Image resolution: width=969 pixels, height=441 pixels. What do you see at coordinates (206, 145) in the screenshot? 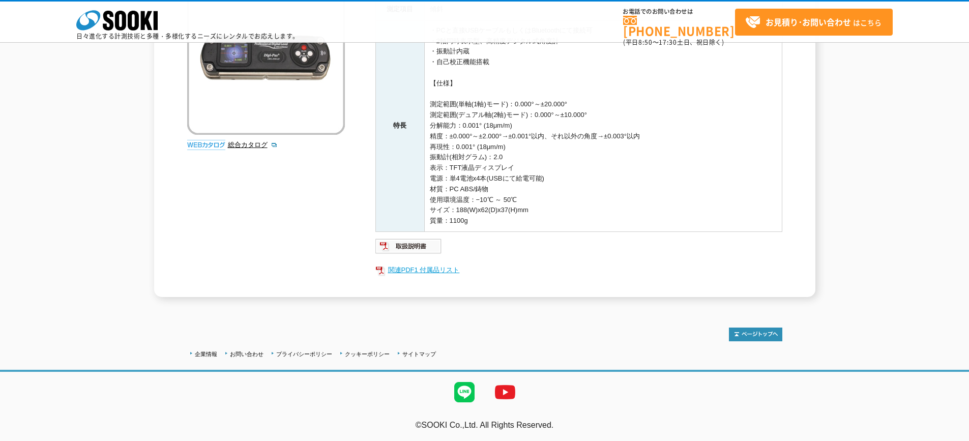
I see `img: webカタログ` at bounding box center [206, 145].